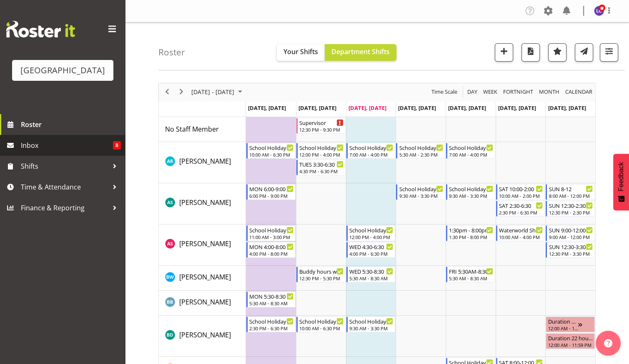  I want to click on div: 4:00 PM - 6:30 PM, so click(371, 254).